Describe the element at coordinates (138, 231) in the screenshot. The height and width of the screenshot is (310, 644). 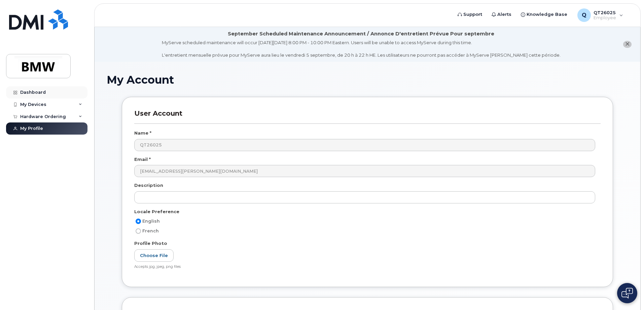
I see `input: French` at that location.